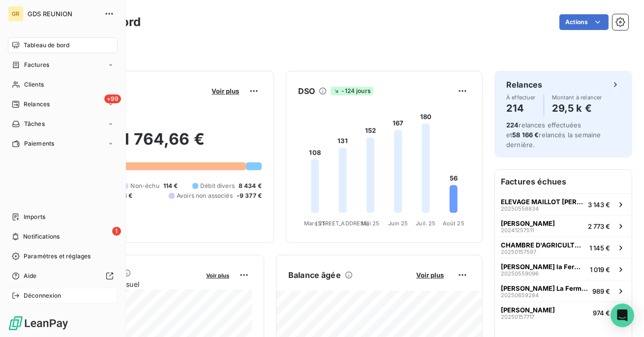 The height and width of the screenshot is (337, 644). I want to click on a: Clients, so click(63, 85).